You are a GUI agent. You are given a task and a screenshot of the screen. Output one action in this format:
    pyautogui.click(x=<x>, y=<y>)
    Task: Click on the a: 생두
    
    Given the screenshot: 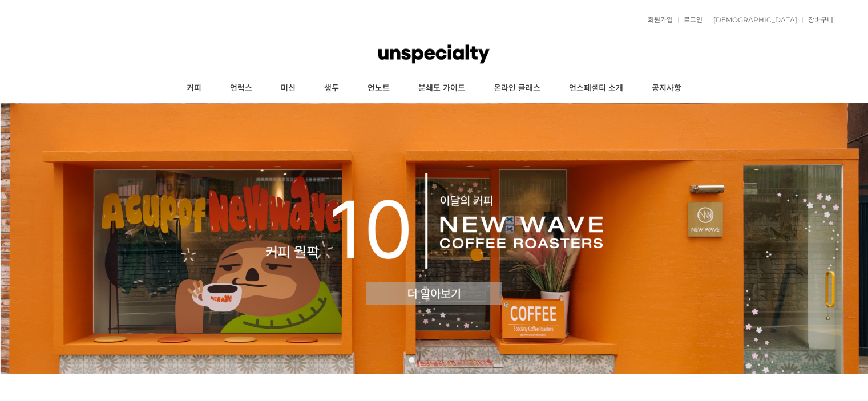 What is the action you would take?
    pyautogui.click(x=331, y=88)
    